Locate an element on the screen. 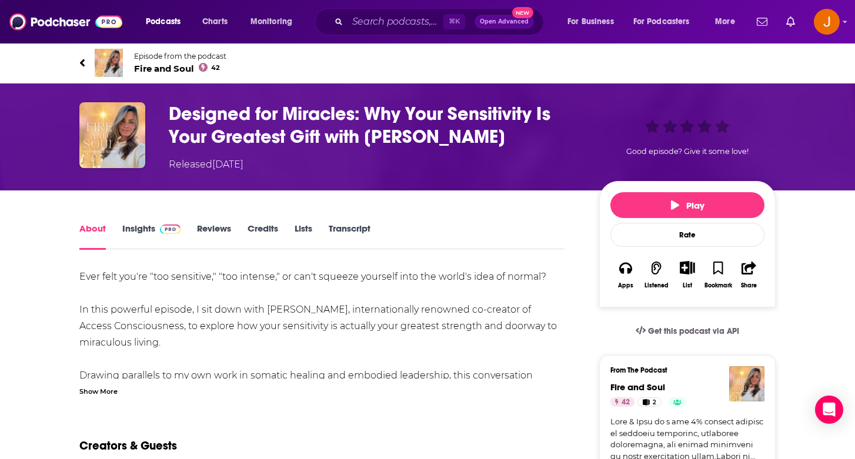  a: 2 is located at coordinates (649, 402).